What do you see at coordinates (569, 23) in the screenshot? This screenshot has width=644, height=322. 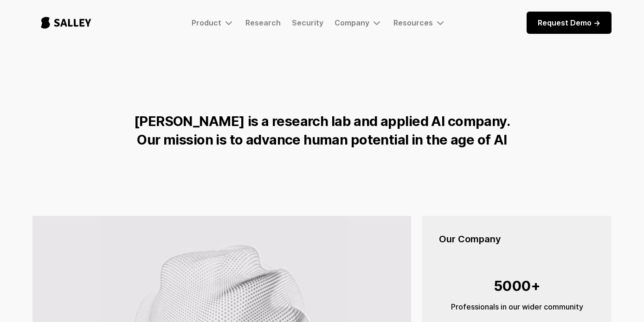 I see `a: Request Demo ->` at bounding box center [569, 23].